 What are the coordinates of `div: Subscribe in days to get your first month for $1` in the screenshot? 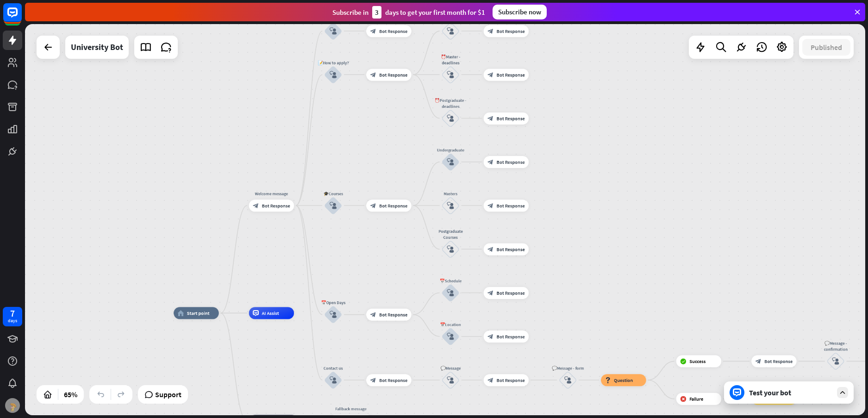 It's located at (409, 12).